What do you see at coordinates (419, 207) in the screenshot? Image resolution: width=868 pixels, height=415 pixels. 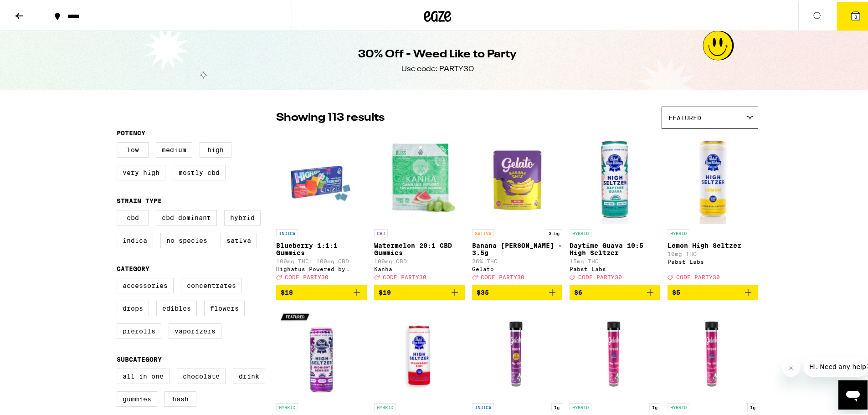 I see `a: Open page for Watermelon 20:1 CBD Gummies from Kanha` at bounding box center [419, 207].